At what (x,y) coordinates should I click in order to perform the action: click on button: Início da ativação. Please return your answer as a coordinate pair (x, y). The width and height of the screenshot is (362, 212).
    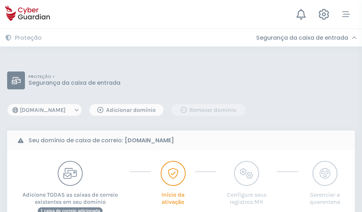
    Looking at the image, I should click on (173, 183).